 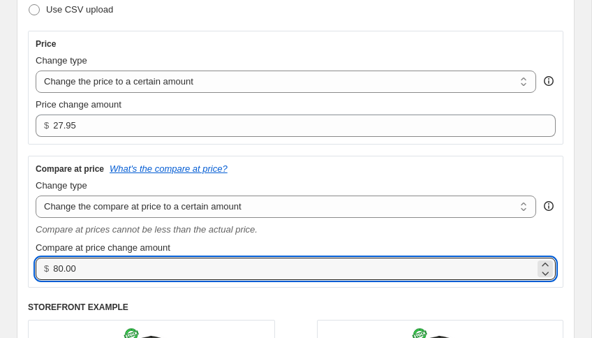 I want to click on i: What's the compare at price?, so click(x=168, y=168).